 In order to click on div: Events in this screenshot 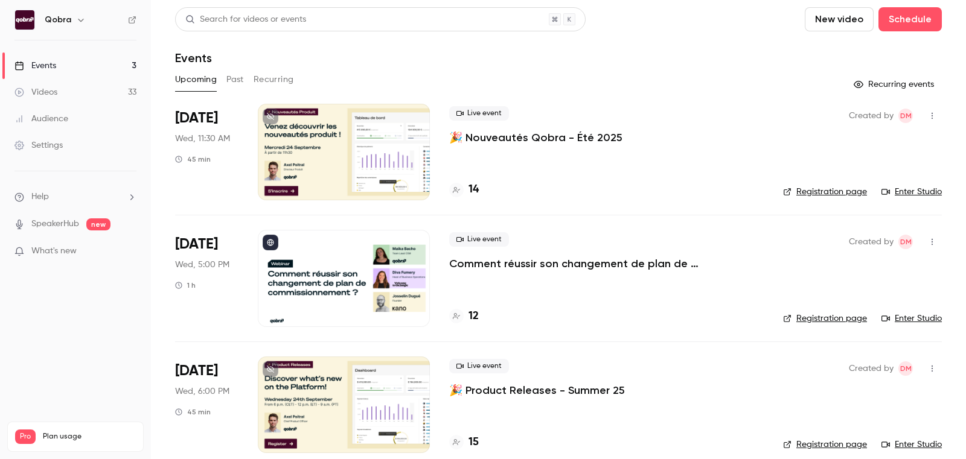, I will do `click(35, 66)`.